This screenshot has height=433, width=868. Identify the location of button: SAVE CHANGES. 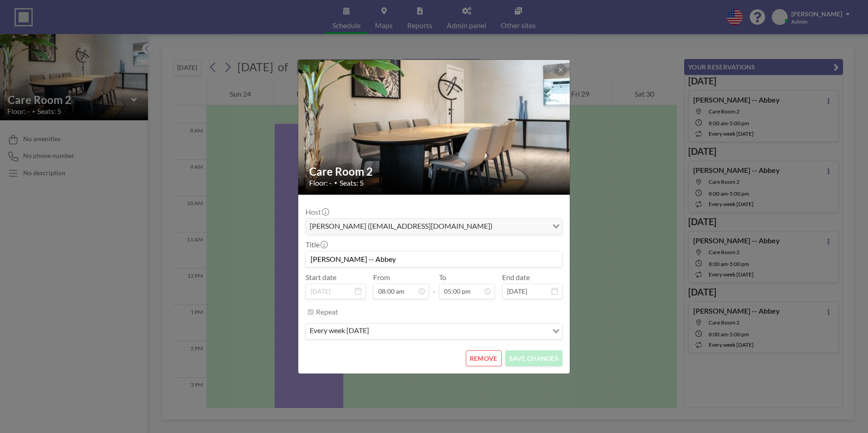
(534, 358).